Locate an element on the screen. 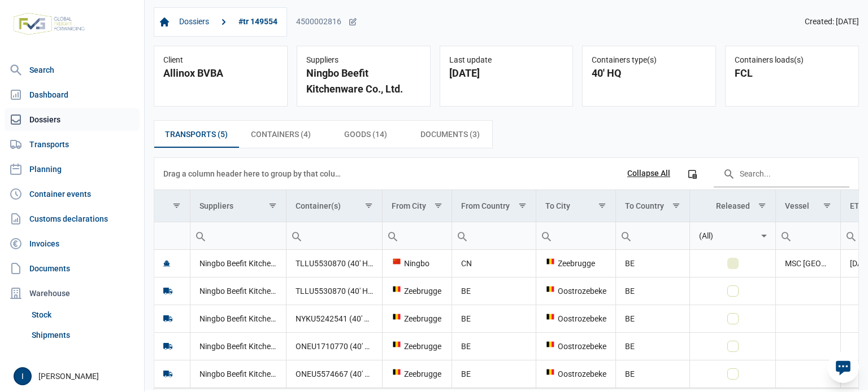 This screenshot has width=868, height=392. td: Column Suppliers is located at coordinates (238, 206).